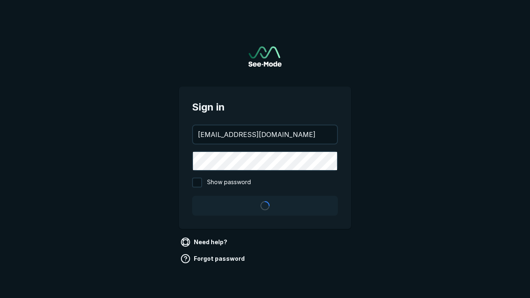  Describe the element at coordinates (213, 259) in the screenshot. I see `a: Forgot password` at that location.